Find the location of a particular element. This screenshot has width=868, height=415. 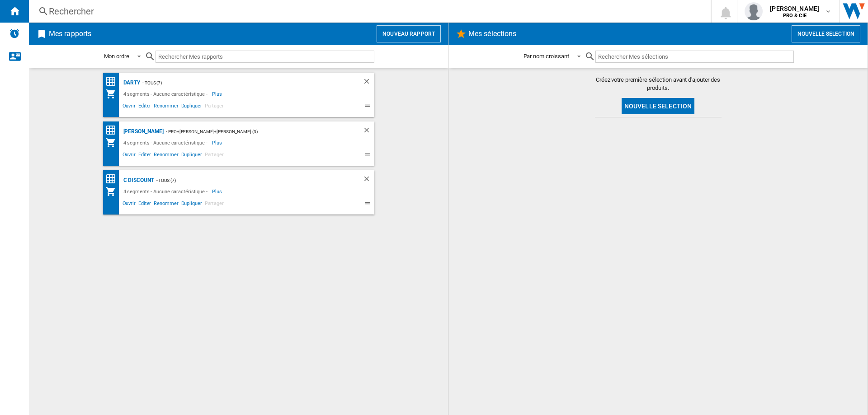

span: Créez votre première sélection avant d'ajouter des produits. is located at coordinates (658, 84).